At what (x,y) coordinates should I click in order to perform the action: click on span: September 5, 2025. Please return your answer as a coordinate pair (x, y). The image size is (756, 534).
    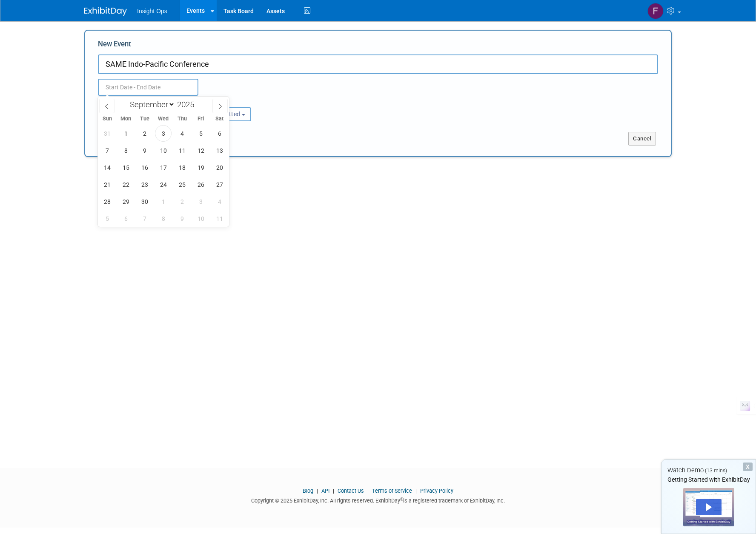
    Looking at the image, I should click on (201, 134).